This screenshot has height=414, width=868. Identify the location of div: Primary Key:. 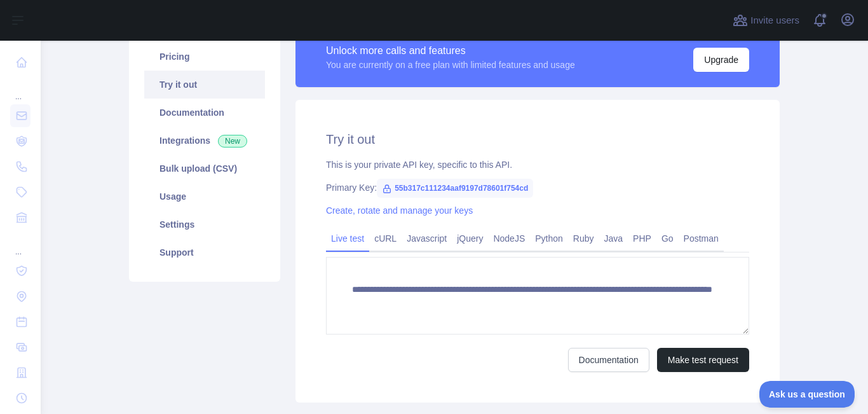
(538, 187).